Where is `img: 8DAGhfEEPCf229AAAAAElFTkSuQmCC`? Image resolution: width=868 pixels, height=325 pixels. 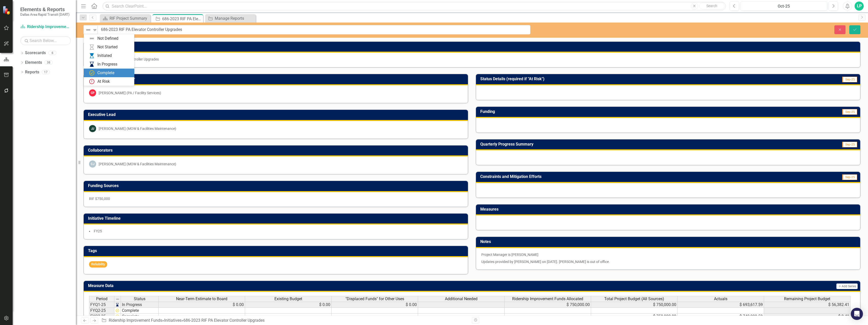 img: 8DAGhfEEPCf229AAAAAElFTkSuQmCC is located at coordinates (118, 299).